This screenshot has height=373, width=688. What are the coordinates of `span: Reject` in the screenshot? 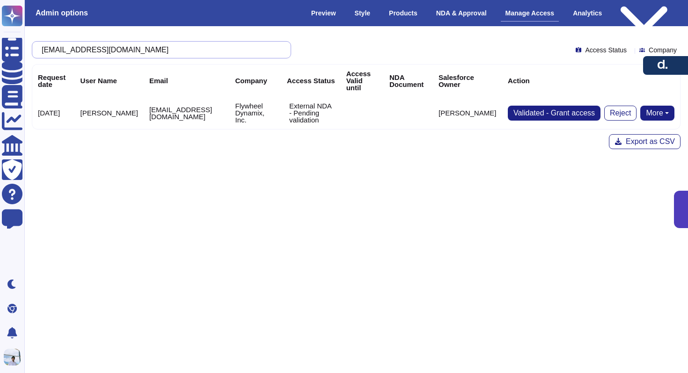 It's located at (620, 113).